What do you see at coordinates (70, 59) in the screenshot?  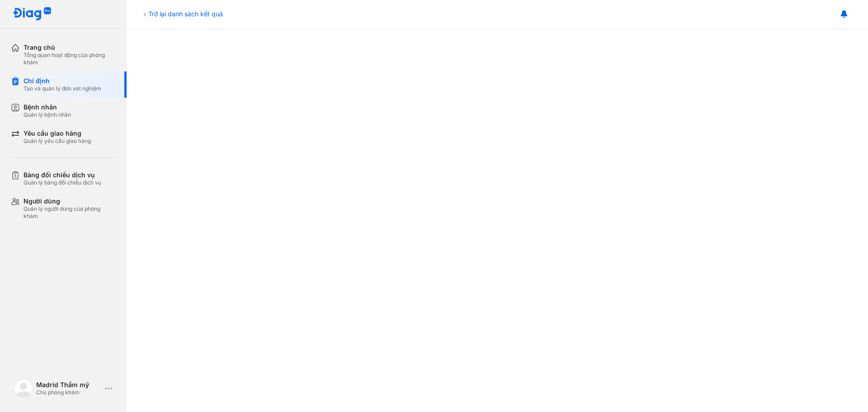 I see `div: Tổng quan hoạt động của phòng khám` at bounding box center [70, 59].